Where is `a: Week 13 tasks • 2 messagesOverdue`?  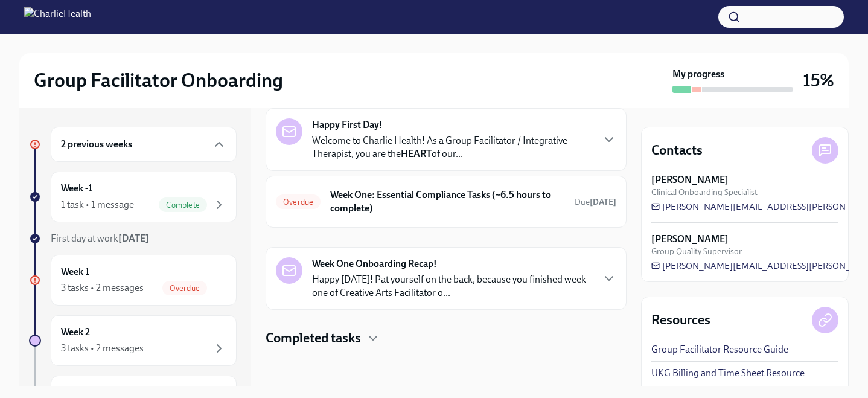
a: Week 13 tasks • 2 messagesOverdue is located at coordinates (133, 280).